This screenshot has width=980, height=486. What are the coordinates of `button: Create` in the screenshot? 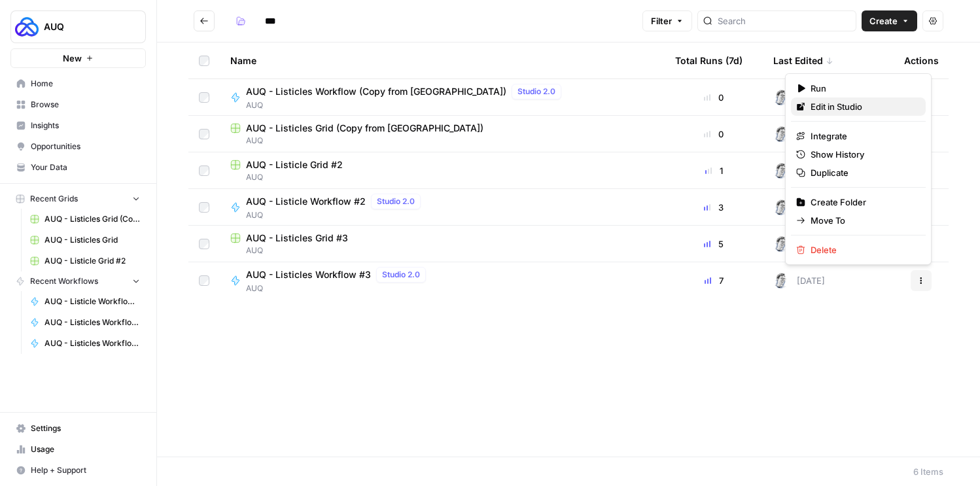 It's located at (889, 21).